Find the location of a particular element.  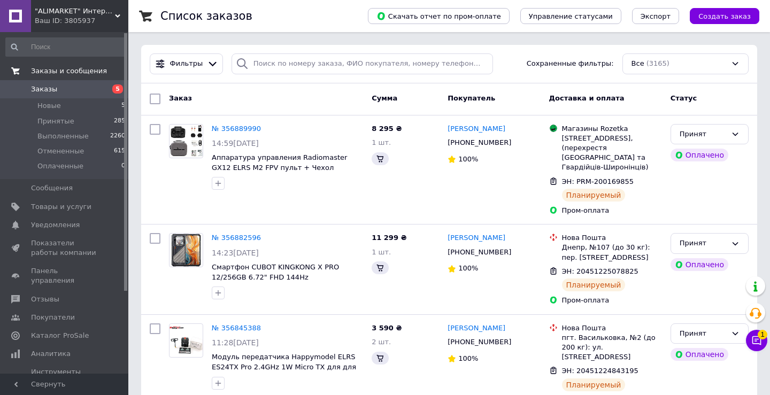

span: Фильтры is located at coordinates (187, 64).